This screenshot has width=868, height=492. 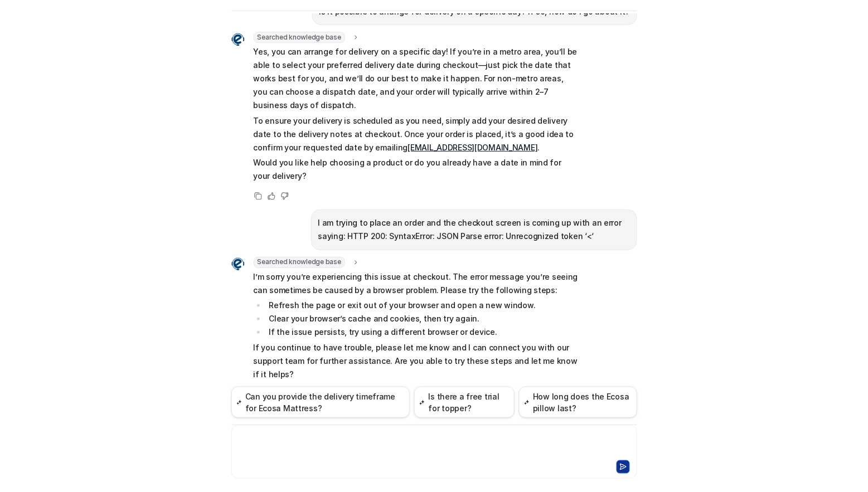 I want to click on p: Would you like help choosing a product or do you already have a date in mind for your delivery?, so click(x=417, y=169).